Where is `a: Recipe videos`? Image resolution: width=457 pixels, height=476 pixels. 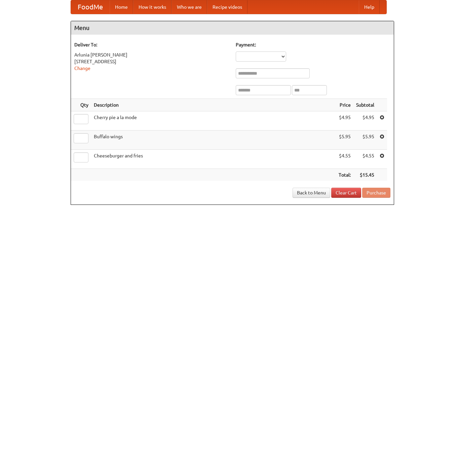
a: Recipe videos is located at coordinates (227, 7).